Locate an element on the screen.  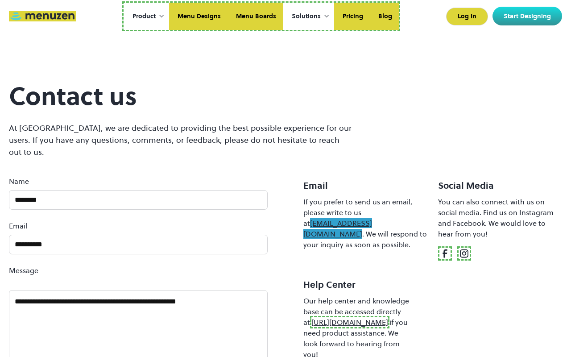
h4: Email is located at coordinates (365, 186).